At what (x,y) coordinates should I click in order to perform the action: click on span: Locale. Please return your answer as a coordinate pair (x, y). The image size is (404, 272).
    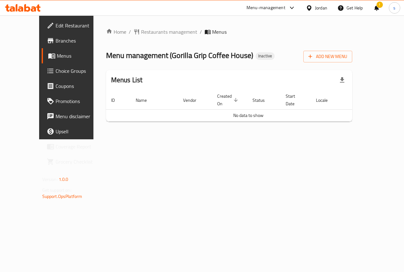
    Looking at the image, I should click on (325, 100).